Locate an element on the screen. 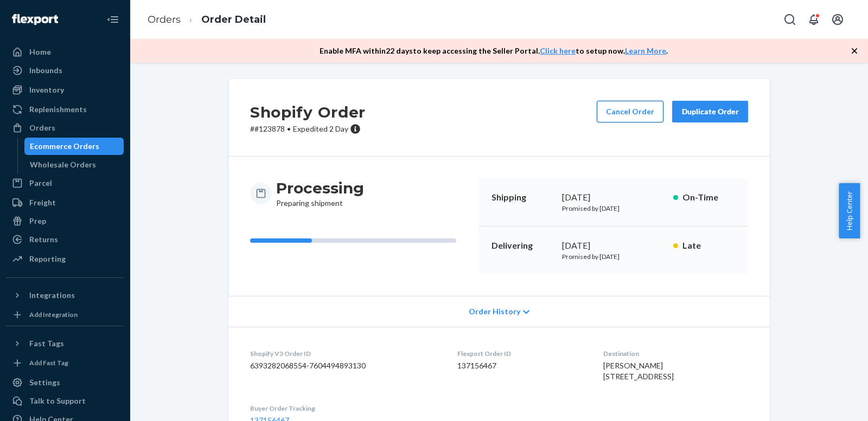 This screenshot has height=421, width=868. div: Freight is located at coordinates (42, 203).